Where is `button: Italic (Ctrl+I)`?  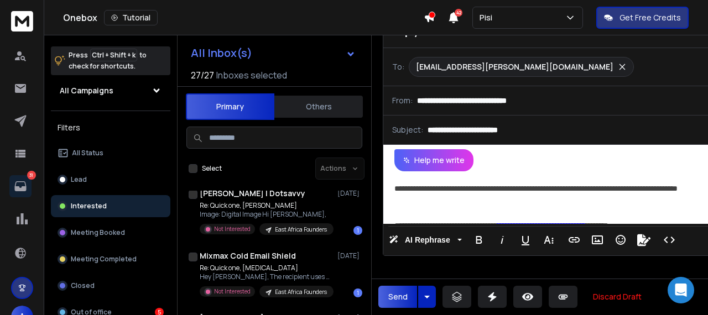 button: Italic (Ctrl+I) is located at coordinates (502, 240).